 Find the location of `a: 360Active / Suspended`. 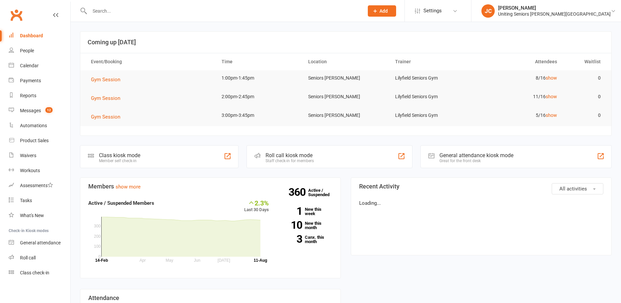

a: 360Active / Suspended is located at coordinates (323, 193).